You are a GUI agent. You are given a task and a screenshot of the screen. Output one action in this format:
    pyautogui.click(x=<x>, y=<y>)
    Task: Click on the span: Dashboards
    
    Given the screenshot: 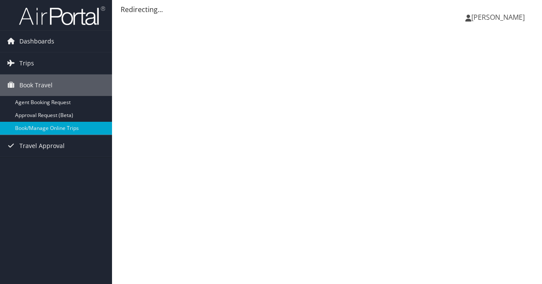 What is the action you would take?
    pyautogui.click(x=37, y=41)
    